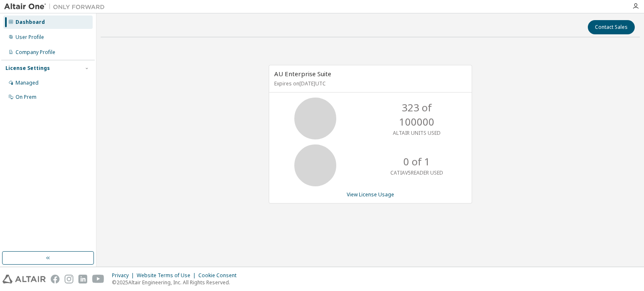 This screenshot has width=644, height=291. Describe the element at coordinates (30, 22) in the screenshot. I see `div: Dashboard` at that location.